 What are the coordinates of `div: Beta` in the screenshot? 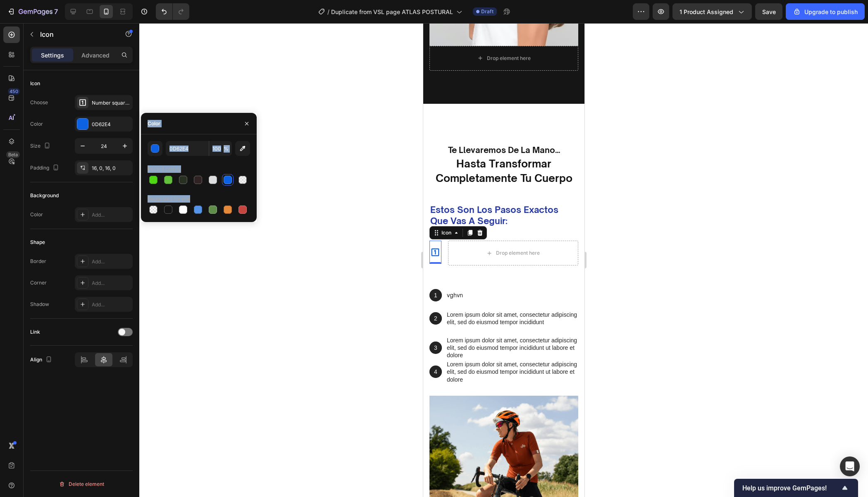 It's located at (13, 155).